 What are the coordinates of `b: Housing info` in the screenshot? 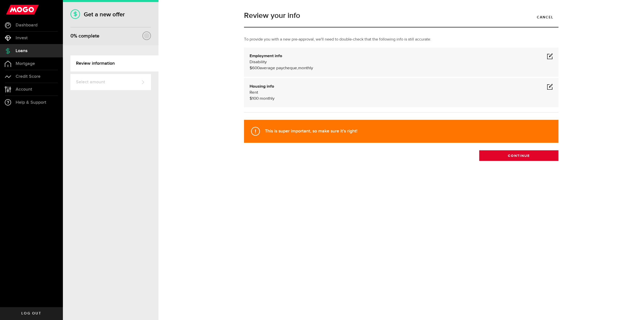 It's located at (262, 86).